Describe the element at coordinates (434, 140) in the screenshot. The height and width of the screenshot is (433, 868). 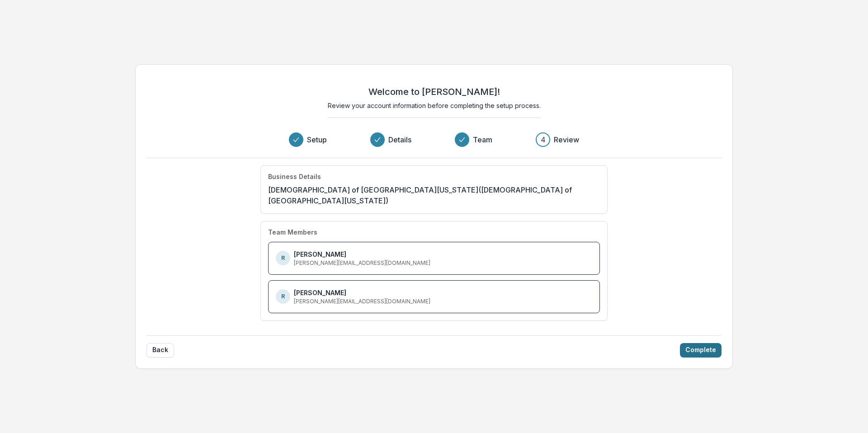
I see `div: Progress` at that location.